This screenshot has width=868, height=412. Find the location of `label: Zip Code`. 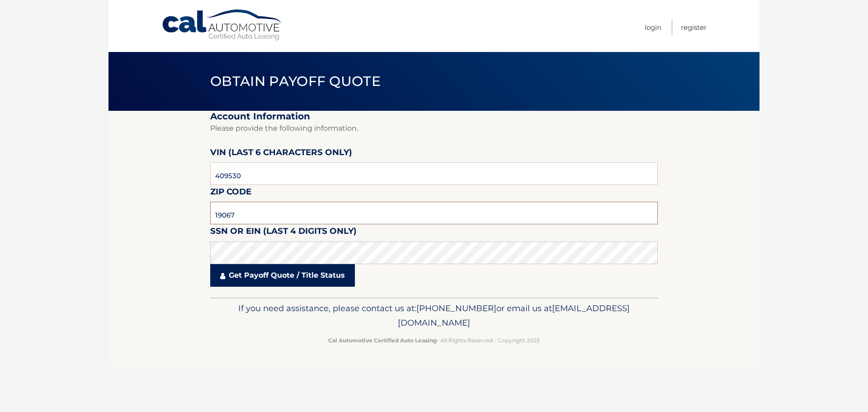

label: Zip Code is located at coordinates (230, 193).